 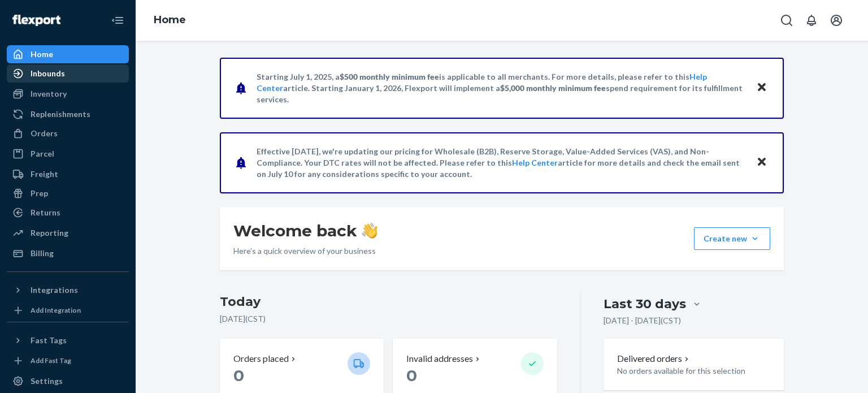 What do you see at coordinates (261, 359) in the screenshot?
I see `p: Orders placed` at bounding box center [261, 359].